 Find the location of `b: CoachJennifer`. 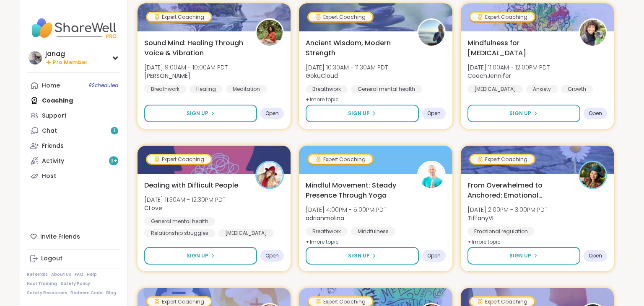

b: CoachJennifer is located at coordinates (489, 76).